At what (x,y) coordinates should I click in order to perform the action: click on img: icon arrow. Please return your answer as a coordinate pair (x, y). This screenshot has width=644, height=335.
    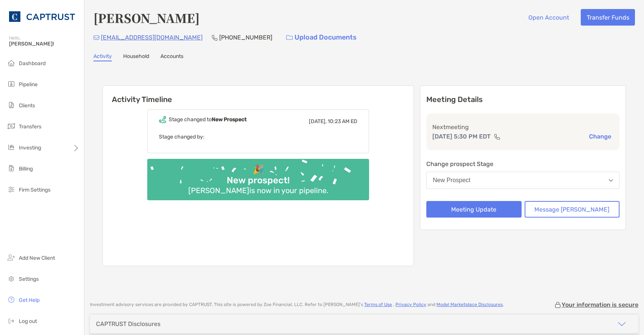
    Looking at the image, I should click on (622, 324).